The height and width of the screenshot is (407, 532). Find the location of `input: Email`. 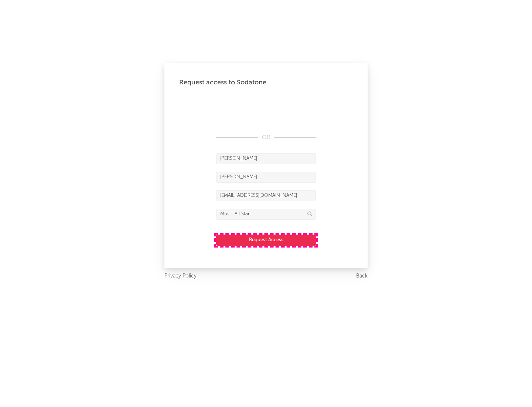

input: Email is located at coordinates (266, 196).